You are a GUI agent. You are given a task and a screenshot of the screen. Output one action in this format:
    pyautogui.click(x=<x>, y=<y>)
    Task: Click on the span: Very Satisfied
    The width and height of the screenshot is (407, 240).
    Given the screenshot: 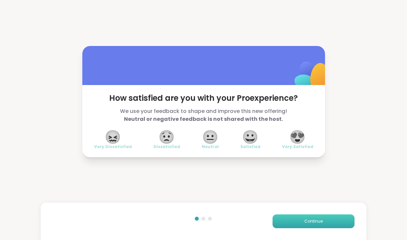 What is the action you would take?
    pyautogui.click(x=298, y=147)
    